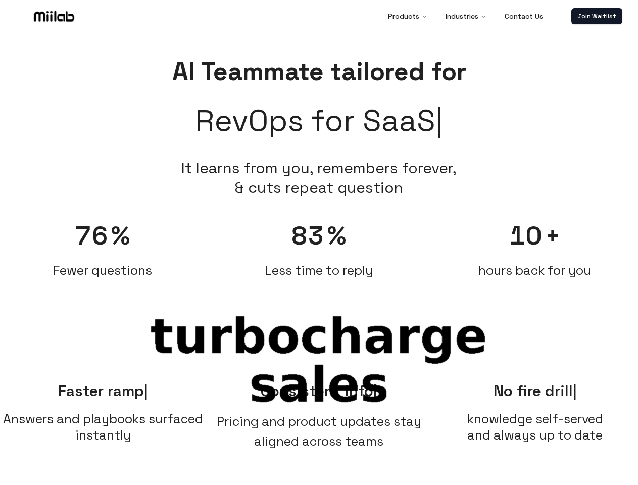 This screenshot has width=638, height=485. What do you see at coordinates (465, 16) in the screenshot?
I see `nav: Main` at bounding box center [465, 16].